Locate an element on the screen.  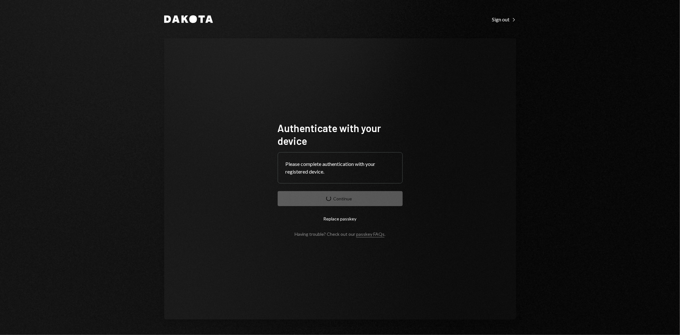
div: Please complete authentication with your registered device. is located at coordinates (340, 168).